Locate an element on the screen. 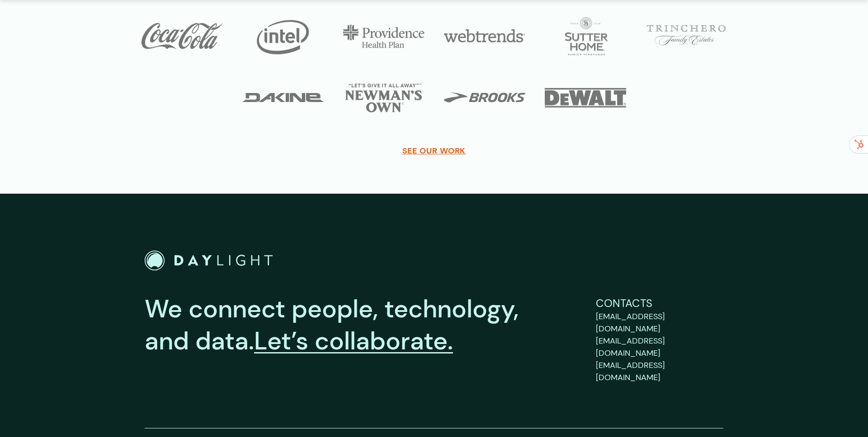 Image resolution: width=868 pixels, height=437 pixels. a: SEE OUR WORK is located at coordinates (434, 151).